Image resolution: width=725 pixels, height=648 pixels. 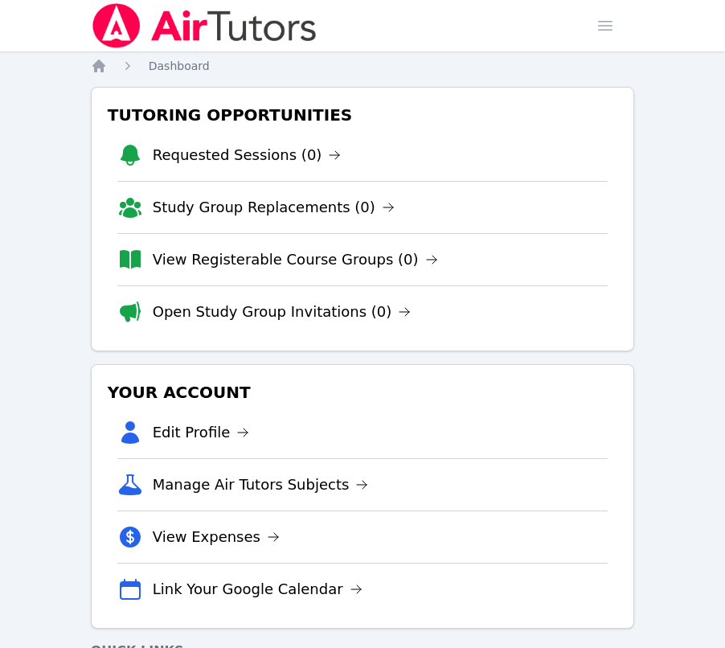 What do you see at coordinates (247, 155) in the screenshot?
I see `a: Requested Sessions (0)` at bounding box center [247, 155].